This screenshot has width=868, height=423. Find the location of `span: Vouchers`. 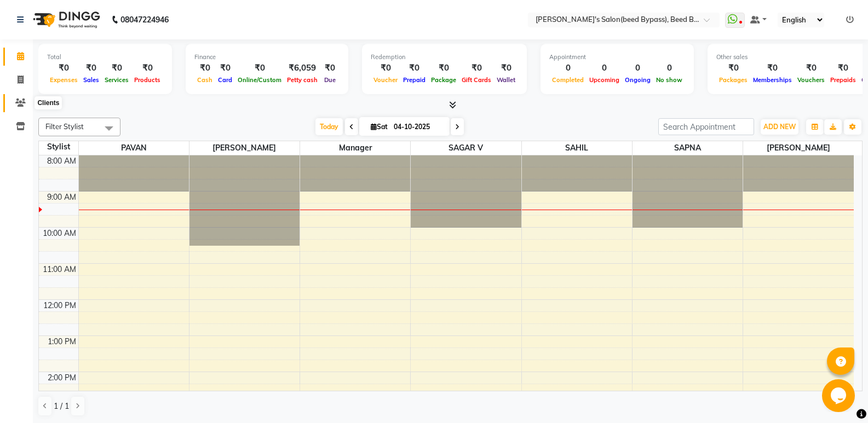

span: Vouchers is located at coordinates (811, 80).